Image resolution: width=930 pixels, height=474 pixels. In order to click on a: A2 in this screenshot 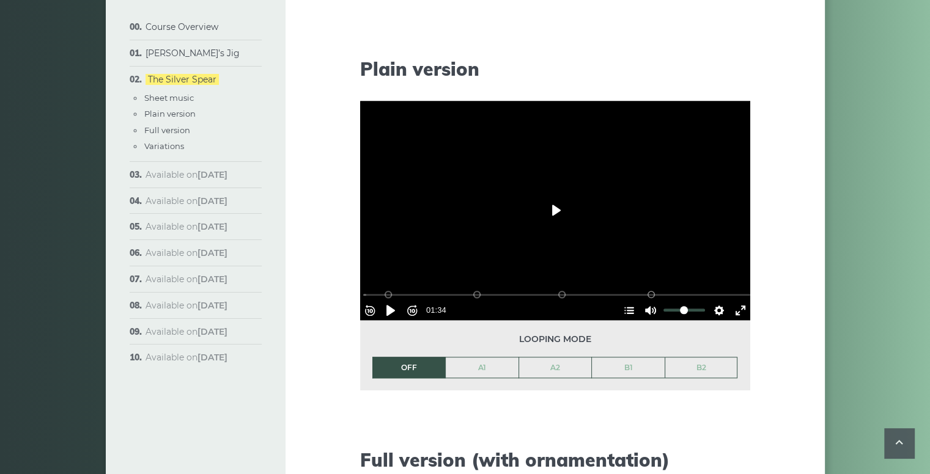, I will do `click(555, 368)`.